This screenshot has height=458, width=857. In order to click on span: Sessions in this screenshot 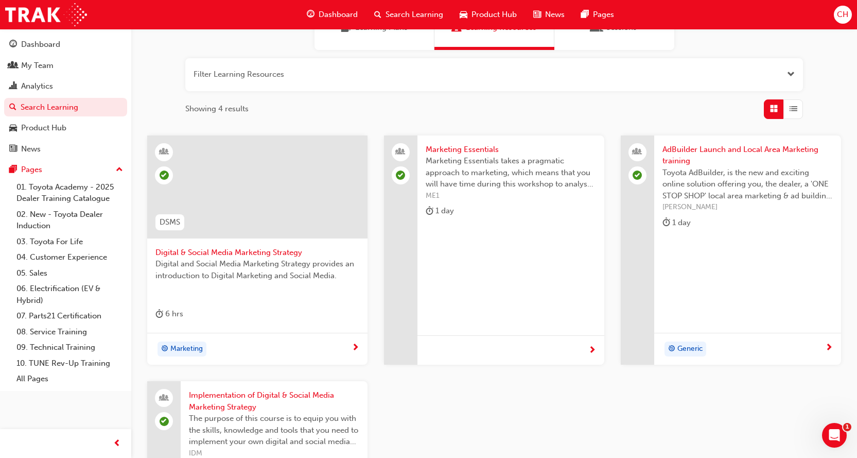, I will do `click(597, 27)`.